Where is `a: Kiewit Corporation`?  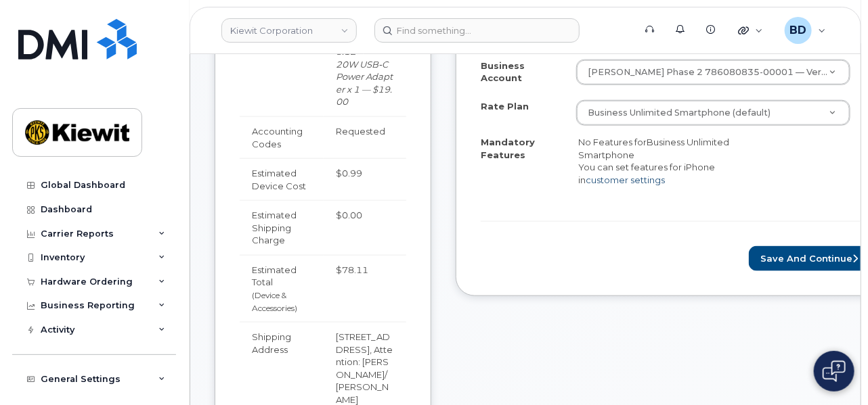 a: Kiewit Corporation is located at coordinates (289, 30).